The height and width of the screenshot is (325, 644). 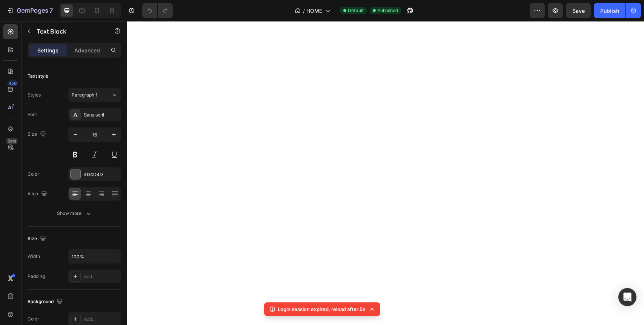 I want to click on p: Settings, so click(x=48, y=50).